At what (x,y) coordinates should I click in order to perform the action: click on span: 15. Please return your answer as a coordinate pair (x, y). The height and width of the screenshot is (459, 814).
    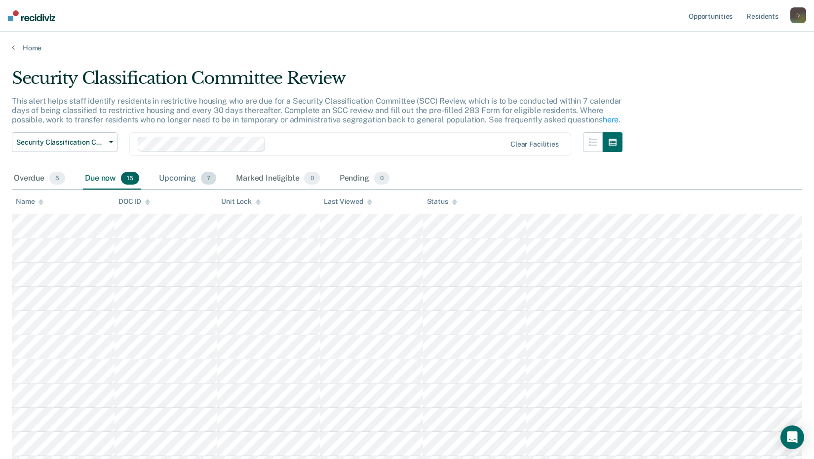
    Looking at the image, I should click on (130, 178).